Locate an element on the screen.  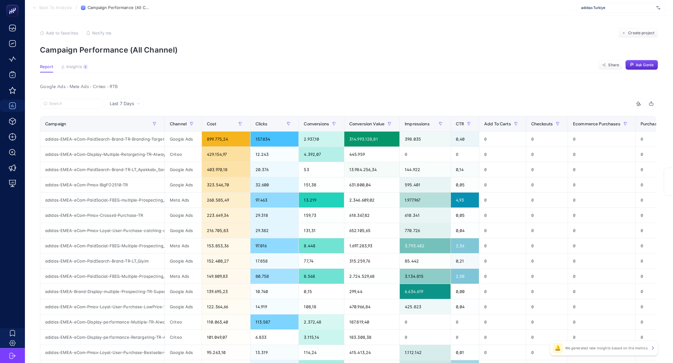
span: Ask Genie is located at coordinates (644, 65).